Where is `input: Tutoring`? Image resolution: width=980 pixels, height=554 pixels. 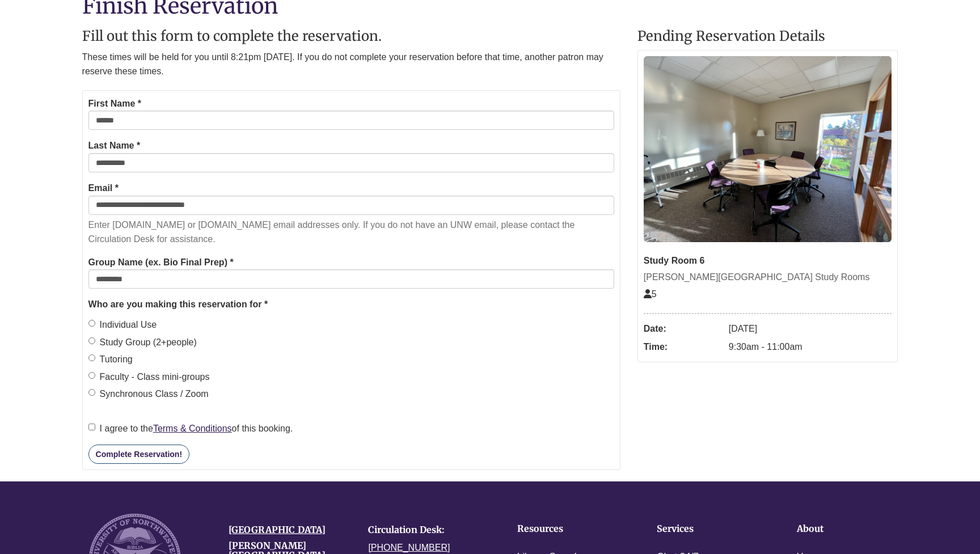
input: Tutoring is located at coordinates (92, 358).